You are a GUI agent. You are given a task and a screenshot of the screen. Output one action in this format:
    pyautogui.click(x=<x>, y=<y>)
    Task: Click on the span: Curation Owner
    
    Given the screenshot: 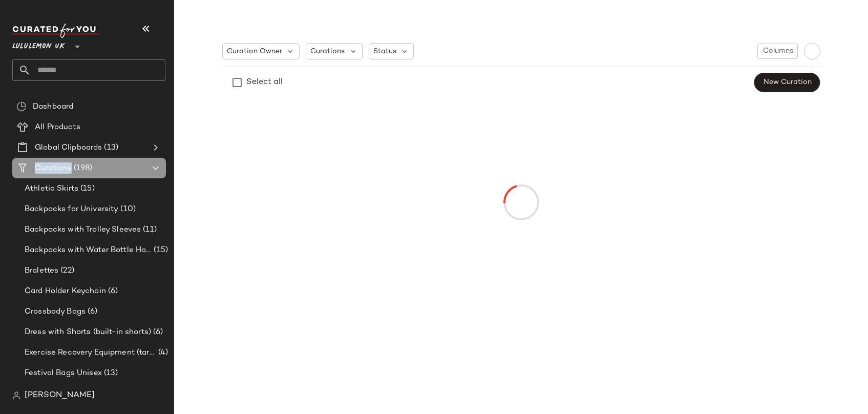 What is the action you would take?
    pyautogui.click(x=255, y=51)
    